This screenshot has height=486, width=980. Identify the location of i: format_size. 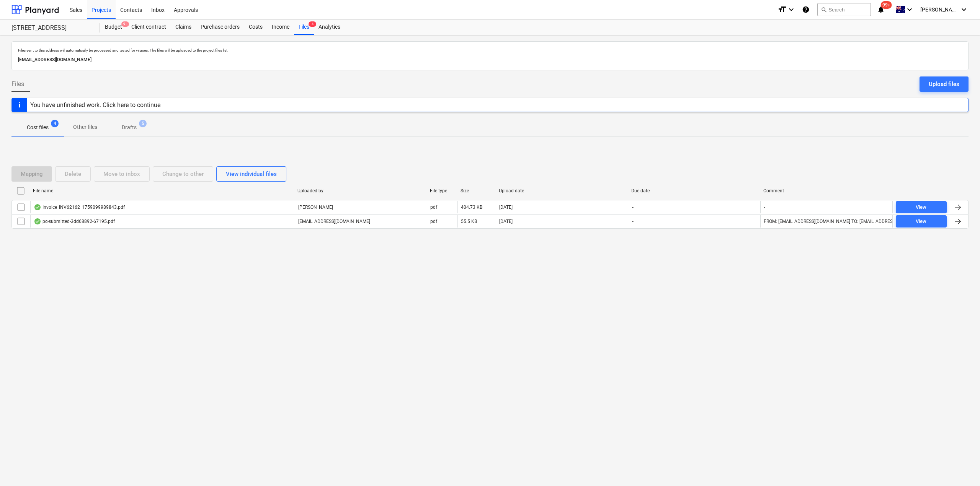
(782, 10).